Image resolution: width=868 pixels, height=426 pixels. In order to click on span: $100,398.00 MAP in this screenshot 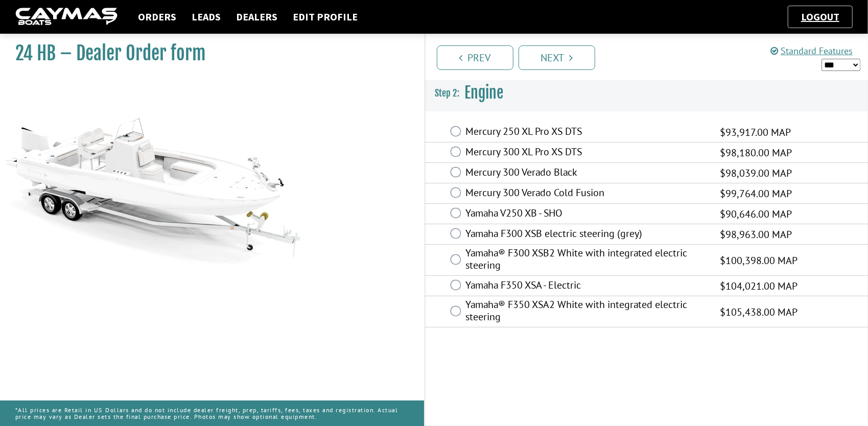, I will do `click(759, 261)`.